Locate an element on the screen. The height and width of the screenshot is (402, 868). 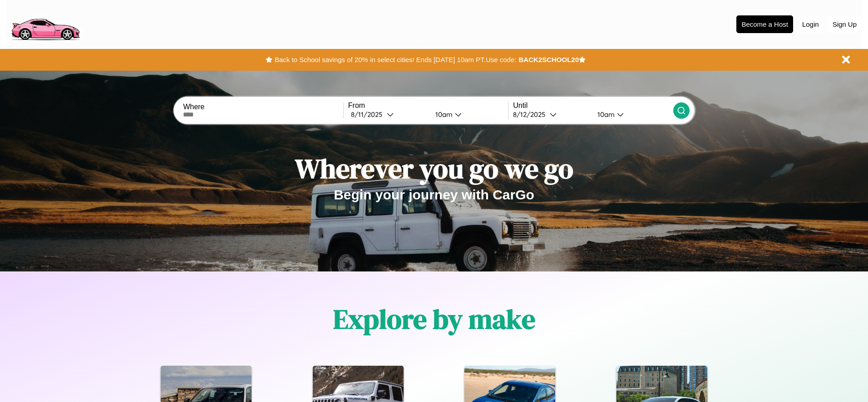
label: Where is located at coordinates (263, 107).